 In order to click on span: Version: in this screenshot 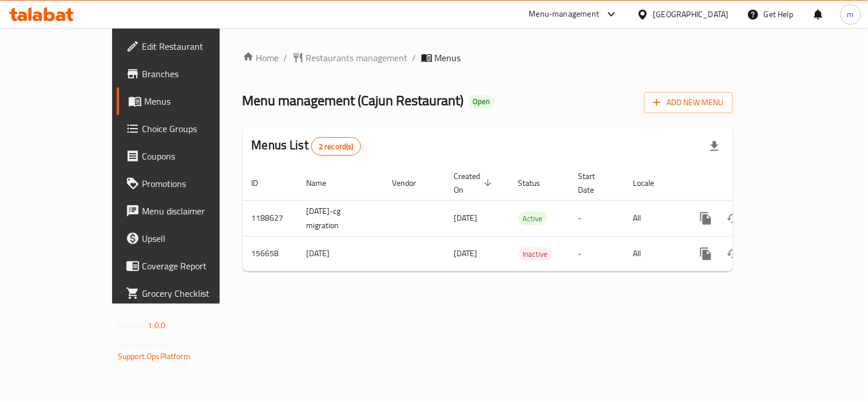, I will do `click(131, 325)`.